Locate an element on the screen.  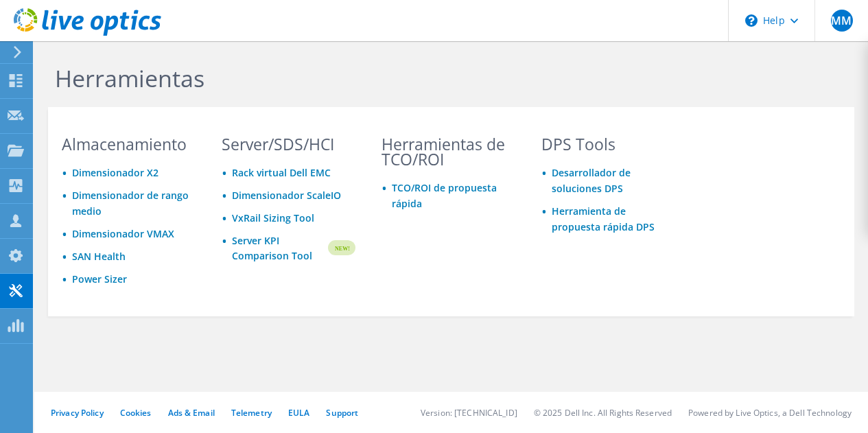
a: Telemetry is located at coordinates (251, 412).